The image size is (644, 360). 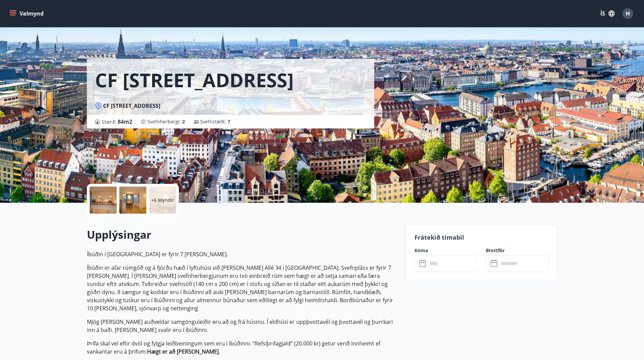 What do you see at coordinates (163, 200) in the screenshot?
I see `p: +6 Myndir` at bounding box center [163, 200].